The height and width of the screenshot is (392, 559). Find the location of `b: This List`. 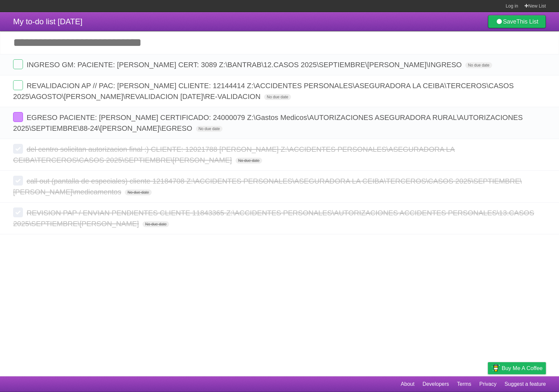

b: This List is located at coordinates (527, 22).